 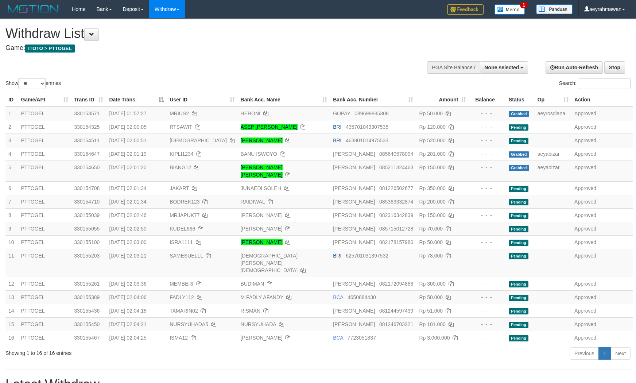 What do you see at coordinates (396, 154) in the screenshot?
I see `span: Copy 085640578094 to clipboard` at bounding box center [396, 154].